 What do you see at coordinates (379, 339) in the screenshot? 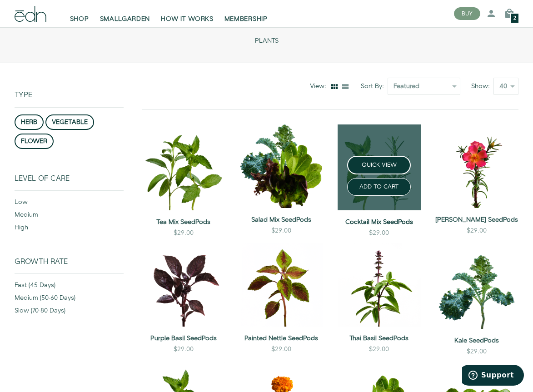
I see `a: Thai Basil SeedPods` at bounding box center [379, 339].